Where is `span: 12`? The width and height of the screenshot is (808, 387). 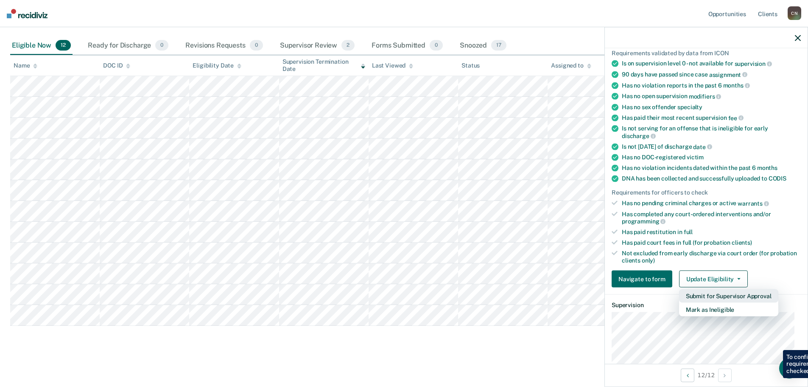
span: 12 is located at coordinates (63, 45).